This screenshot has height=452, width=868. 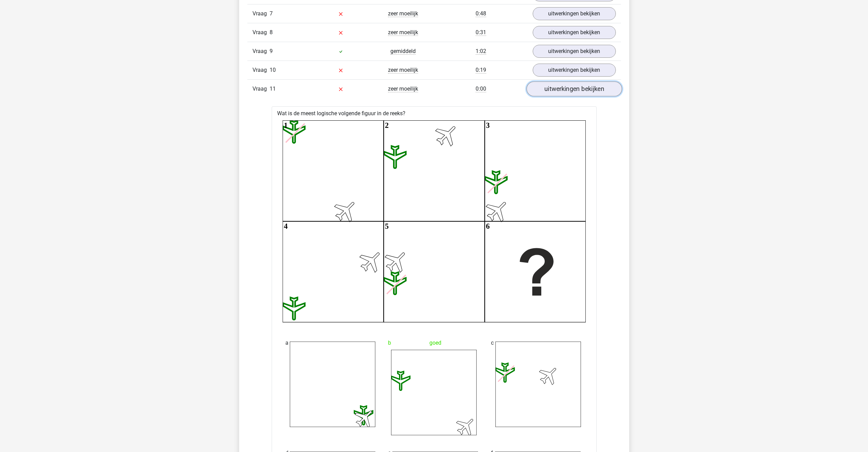 What do you see at coordinates (434, 343) in the screenshot?
I see `div: goed` at bounding box center [434, 343].